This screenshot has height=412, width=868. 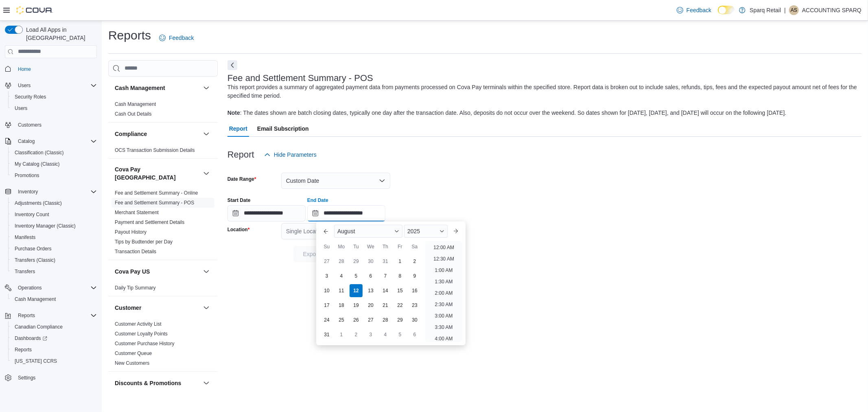 I want to click on span: Merchant Statement, so click(x=137, y=212).